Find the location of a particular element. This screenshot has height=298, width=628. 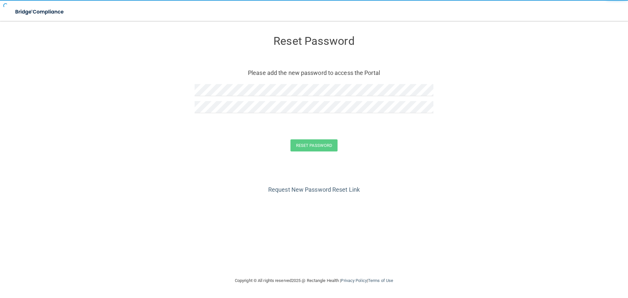

a: Terms of Use is located at coordinates (380, 280).